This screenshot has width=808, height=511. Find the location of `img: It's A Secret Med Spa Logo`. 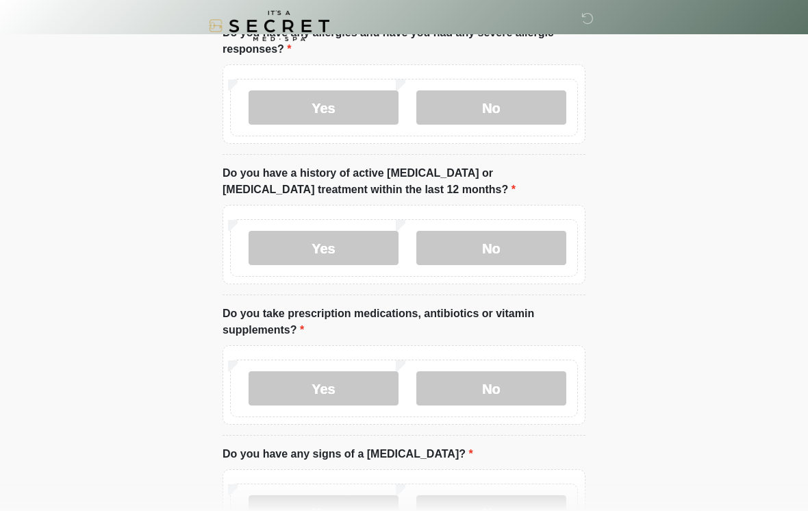

img: It's A Secret Med Spa Logo is located at coordinates (269, 25).